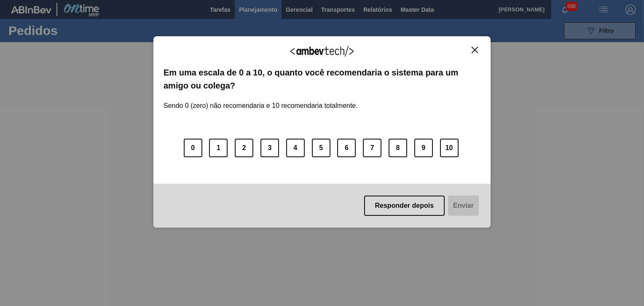 Image resolution: width=644 pixels, height=306 pixels. I want to click on button: 5, so click(321, 148).